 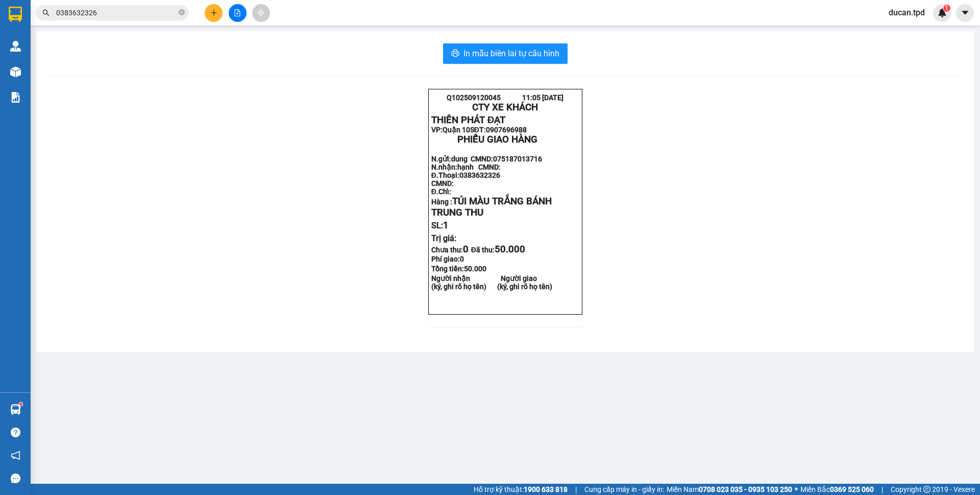 What do you see at coordinates (456, 54) in the screenshot?
I see `span: printer` at bounding box center [456, 54].